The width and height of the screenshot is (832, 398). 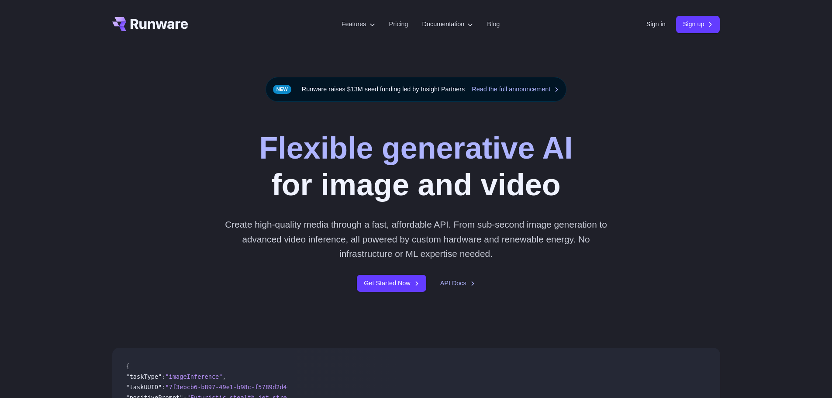 I want to click on a: API Docs, so click(x=458, y=283).